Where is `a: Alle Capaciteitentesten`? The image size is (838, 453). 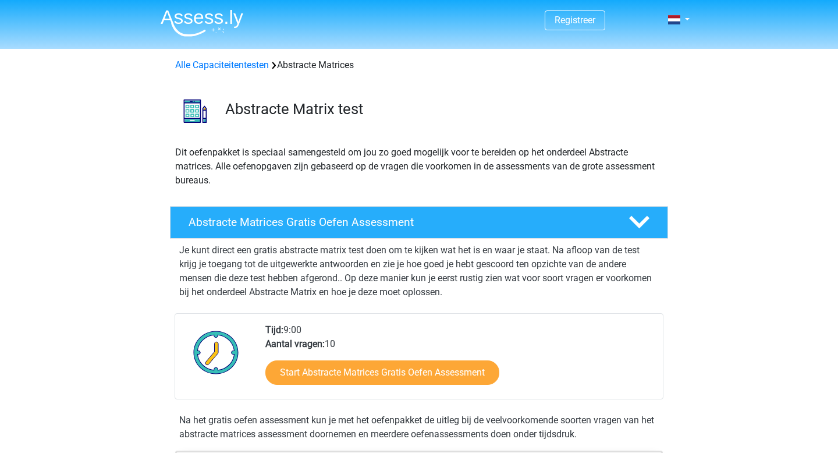
a: Alle Capaciteitentesten is located at coordinates (222, 65).